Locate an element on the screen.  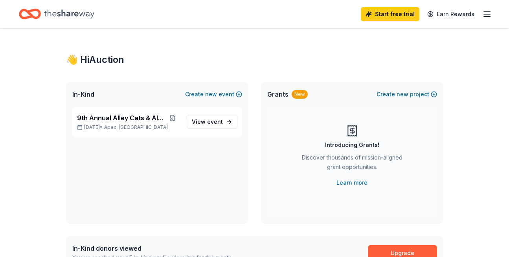
a: Start free trial is located at coordinates (390, 14).